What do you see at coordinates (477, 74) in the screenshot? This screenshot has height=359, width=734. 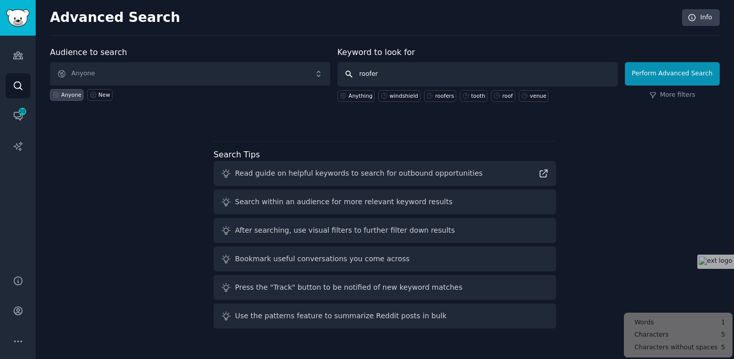 I see `input: Any keyword` at bounding box center [477, 74].